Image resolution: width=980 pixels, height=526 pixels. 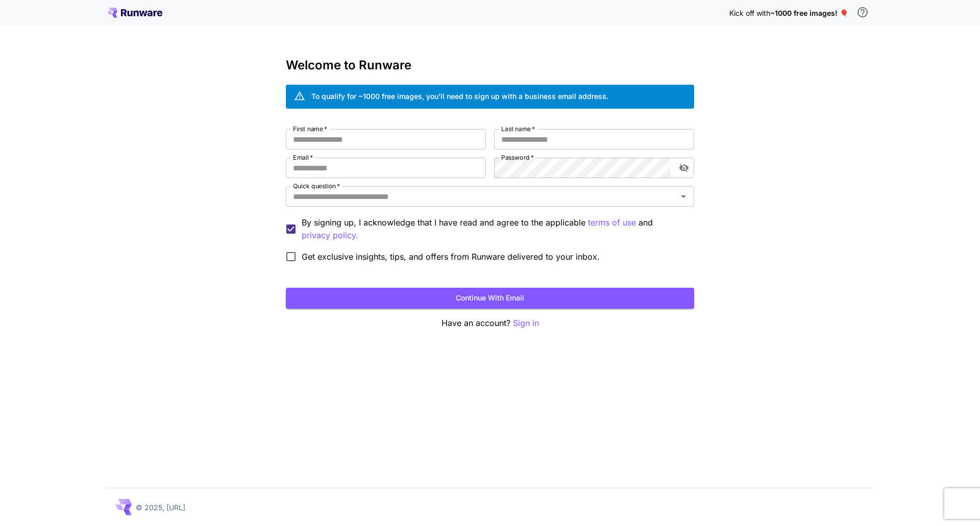 What do you see at coordinates (309, 128) in the screenshot?
I see `label: First name` at bounding box center [309, 128].